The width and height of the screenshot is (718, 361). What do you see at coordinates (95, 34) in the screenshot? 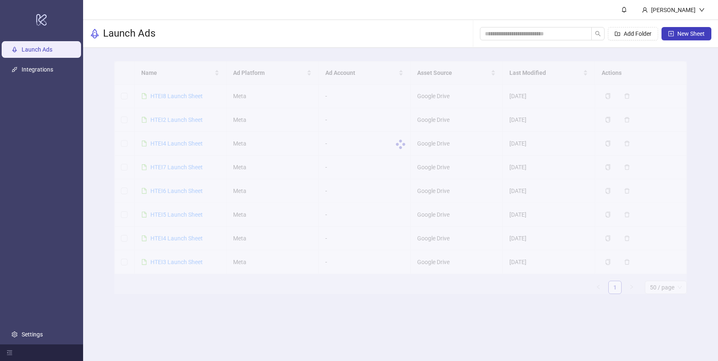
I see `span: rocket` at bounding box center [95, 34].